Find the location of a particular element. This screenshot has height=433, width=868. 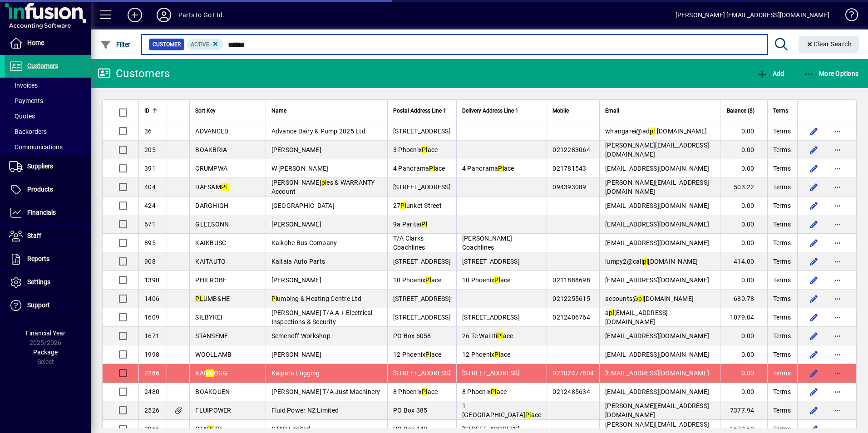

span: 0212283064 is located at coordinates (571, 150).